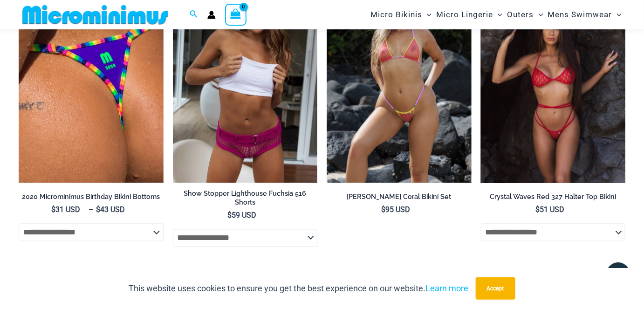 This screenshot has height=309, width=644. Describe the element at coordinates (194, 15) in the screenshot. I see `a: Search icon link` at that location.